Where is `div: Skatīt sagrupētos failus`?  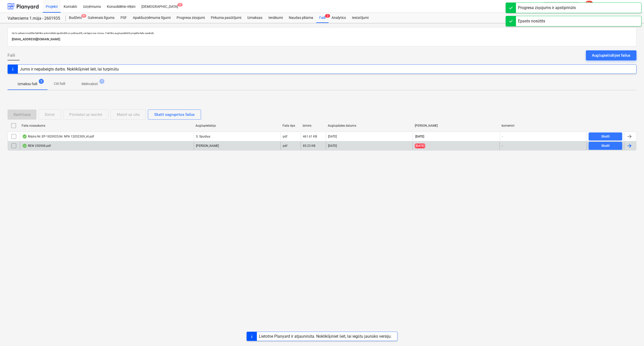 div: Skatīt sagrupētos failus is located at coordinates (174, 114).